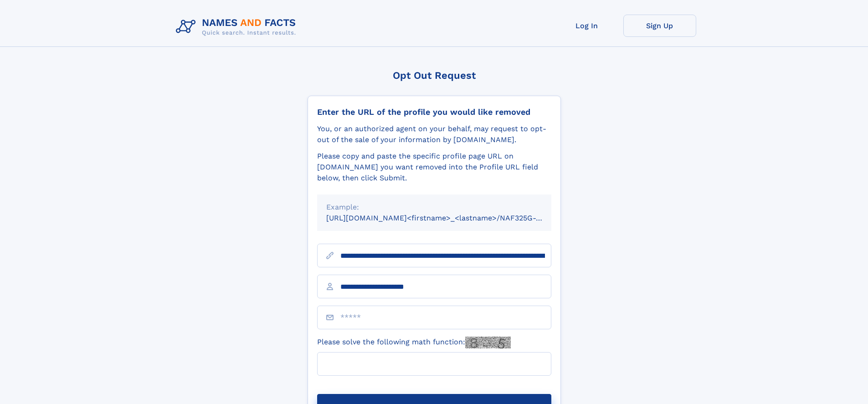 The image size is (868, 404). I want to click on div: Enter the URL of the profile you would like removed, so click(434, 112).